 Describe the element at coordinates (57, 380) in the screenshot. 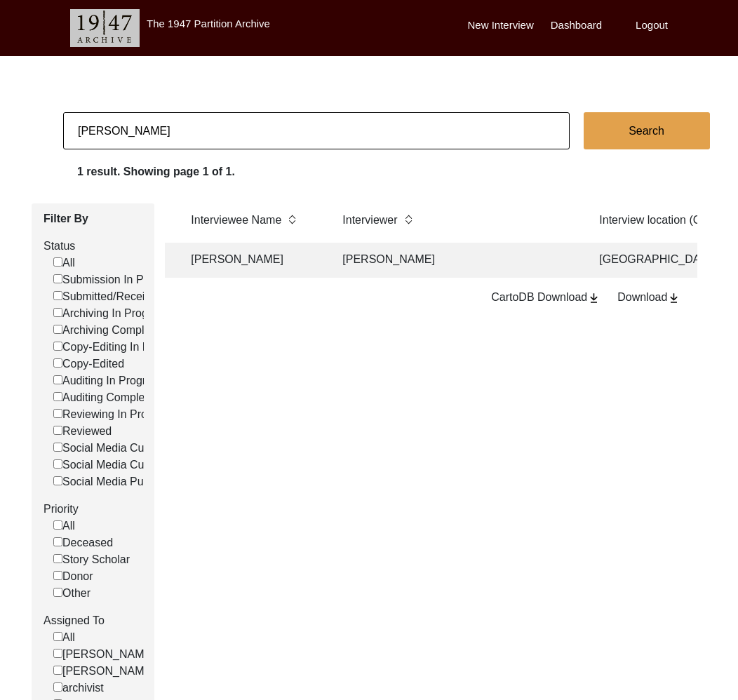

I see `input: Auditing In Progress` at that location.